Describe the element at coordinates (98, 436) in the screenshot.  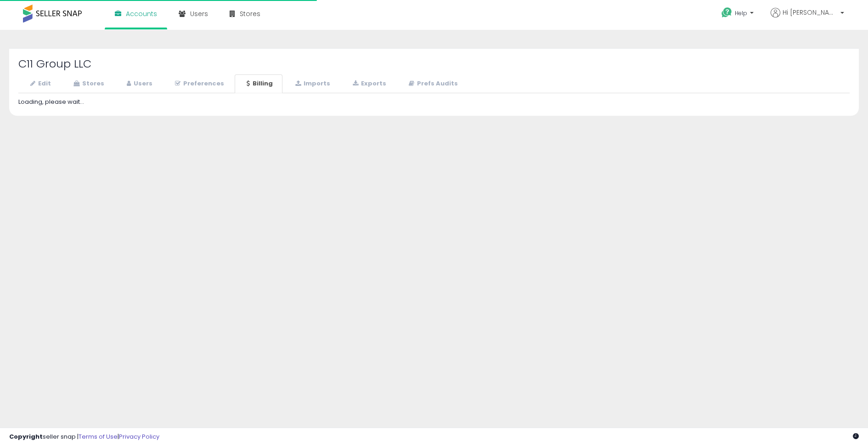
I see `a: Terms of Use` at that location.